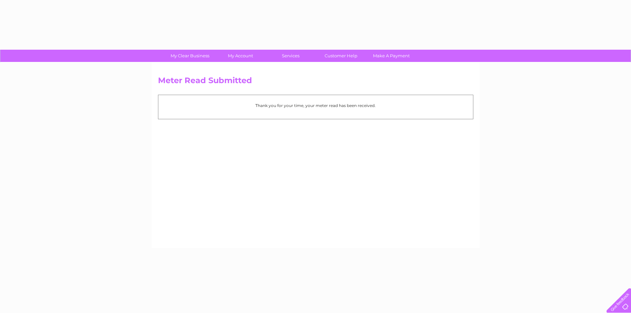 This screenshot has height=313, width=631. What do you see at coordinates (316, 82) in the screenshot?
I see `h2: Meter Read Submitted` at bounding box center [316, 82].